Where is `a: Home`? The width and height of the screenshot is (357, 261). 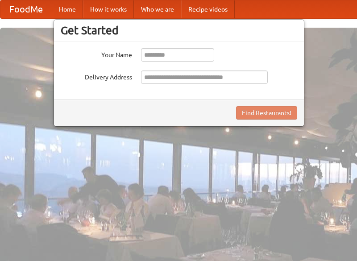
a: Home is located at coordinates (67, 9).